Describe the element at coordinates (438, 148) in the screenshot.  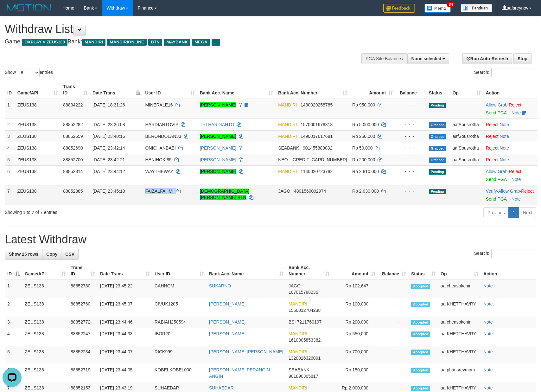
I see `span: Grabbed` at that location.